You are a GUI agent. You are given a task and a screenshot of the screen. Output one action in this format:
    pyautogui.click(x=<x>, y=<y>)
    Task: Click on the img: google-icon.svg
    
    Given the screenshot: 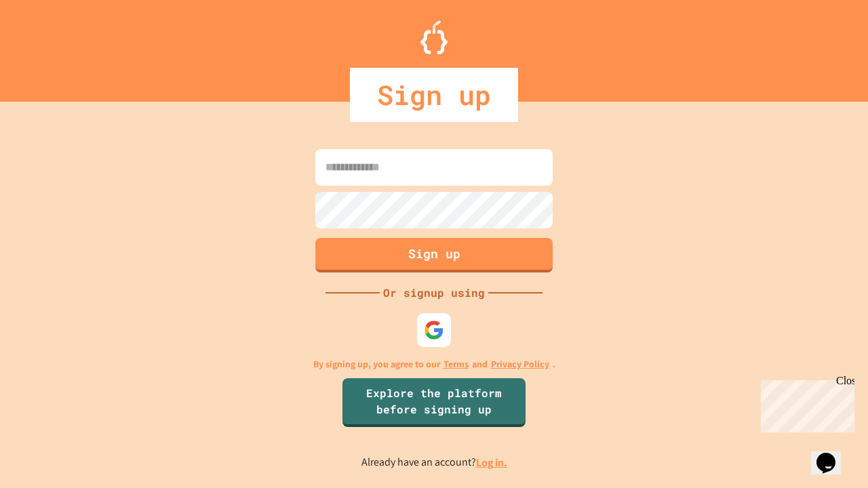 What is the action you would take?
    pyautogui.click(x=434, y=330)
    